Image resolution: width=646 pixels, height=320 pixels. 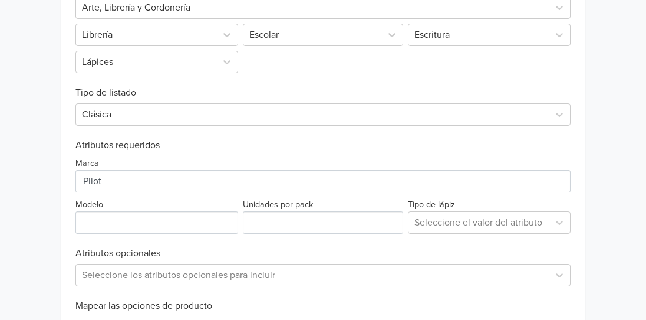 I want to click on label: Modelo, so click(x=89, y=205).